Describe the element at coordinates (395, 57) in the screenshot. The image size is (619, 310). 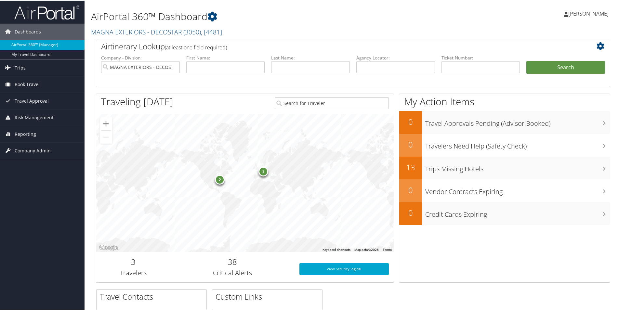
I see `label: Agency Locator:` at that location.